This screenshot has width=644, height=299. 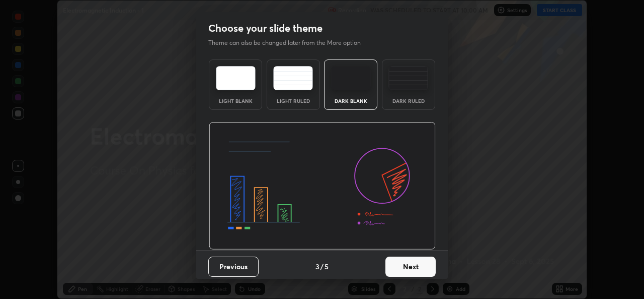 I want to click on button: Next, so click(x=410, y=267).